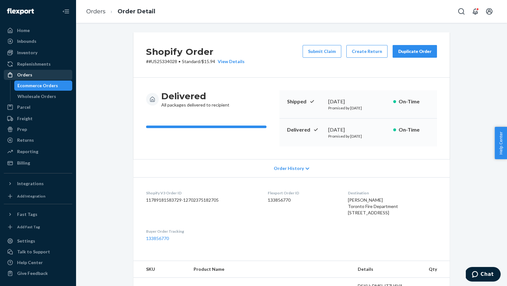 The height and width of the screenshot is (286, 507). What do you see at coordinates (322, 51) in the screenshot?
I see `button: Submit Claim` at bounding box center [322, 51].